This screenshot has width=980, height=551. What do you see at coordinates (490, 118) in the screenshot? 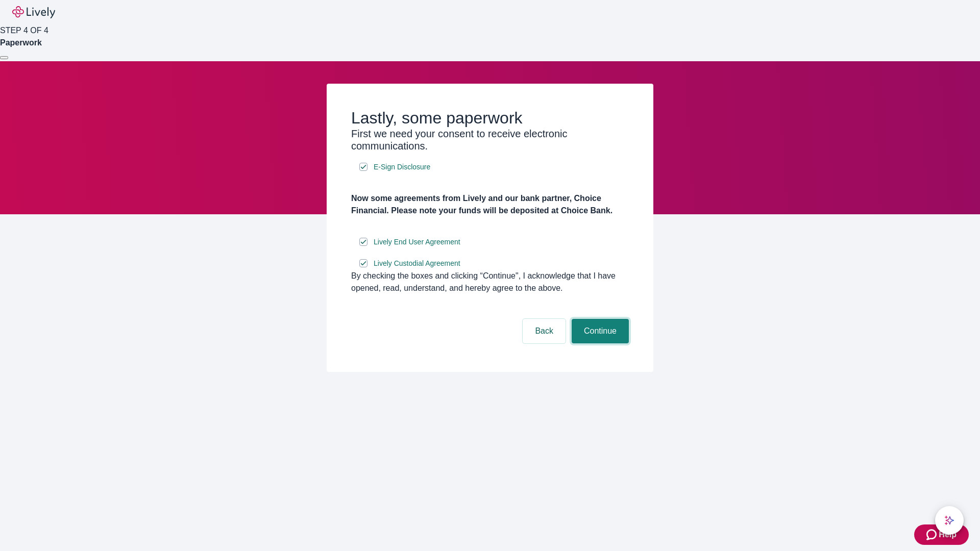
I see `h2: Lastly, some paperwork` at bounding box center [490, 118].